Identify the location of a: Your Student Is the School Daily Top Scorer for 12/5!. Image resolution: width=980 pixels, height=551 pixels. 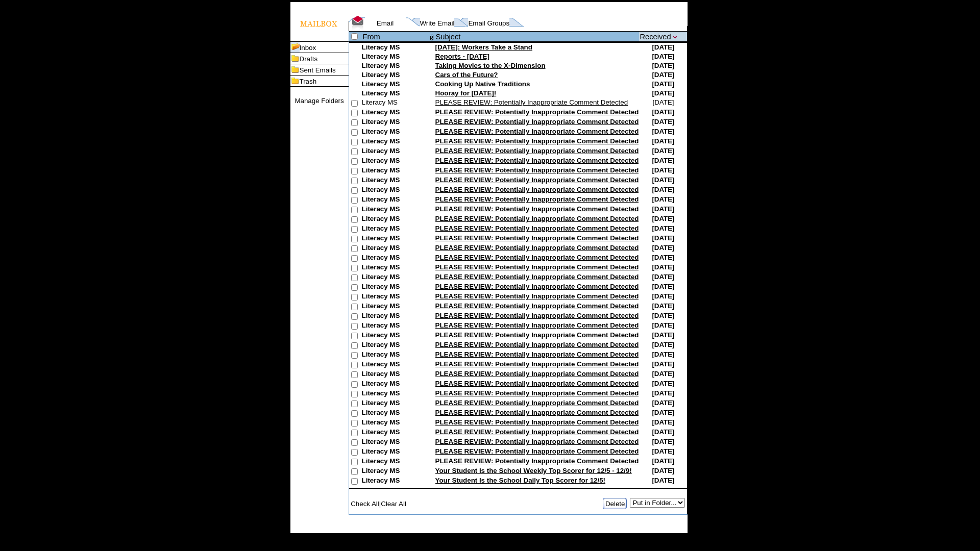
(520, 480).